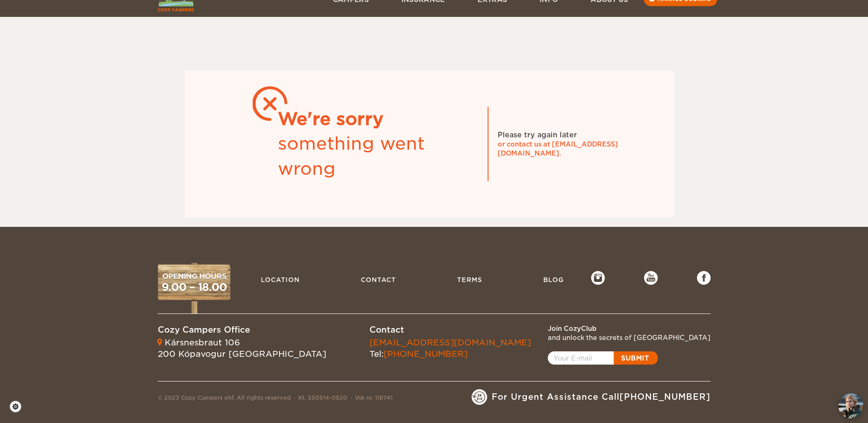 Image resolution: width=868 pixels, height=423 pixels. What do you see at coordinates (450, 348) in the screenshot?
I see `div: Tel:` at bounding box center [450, 348].